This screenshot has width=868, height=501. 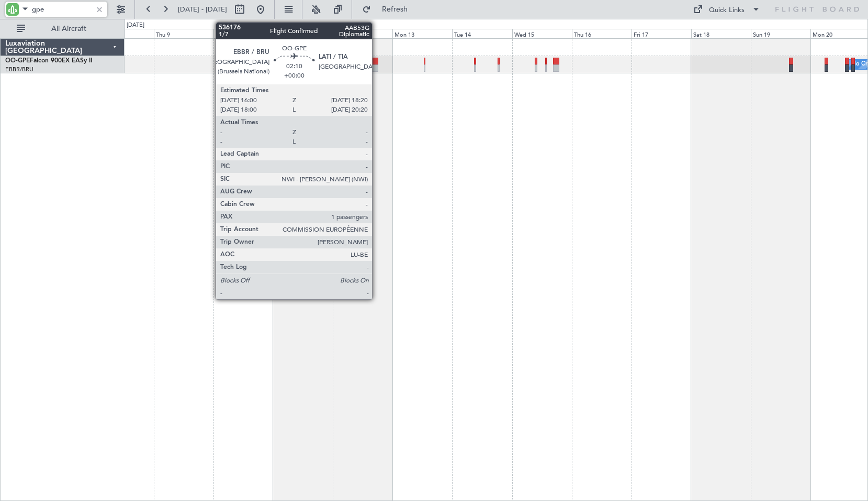 What do you see at coordinates (243, 33) in the screenshot?
I see `div: Fri 10` at bounding box center [243, 33].